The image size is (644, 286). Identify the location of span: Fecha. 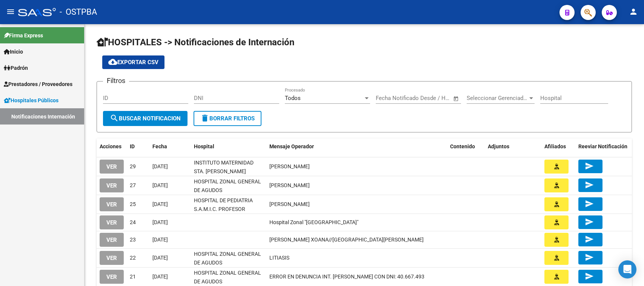
(160, 146).